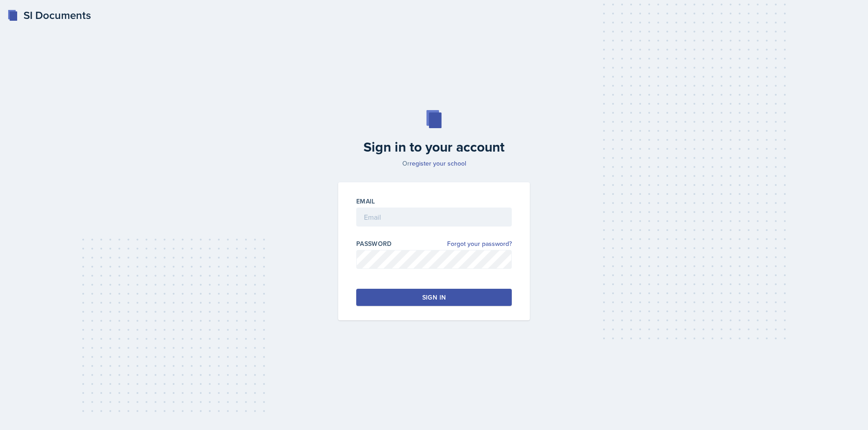 Image resolution: width=868 pixels, height=430 pixels. What do you see at coordinates (434, 297) in the screenshot?
I see `button: Sign in` at bounding box center [434, 297].